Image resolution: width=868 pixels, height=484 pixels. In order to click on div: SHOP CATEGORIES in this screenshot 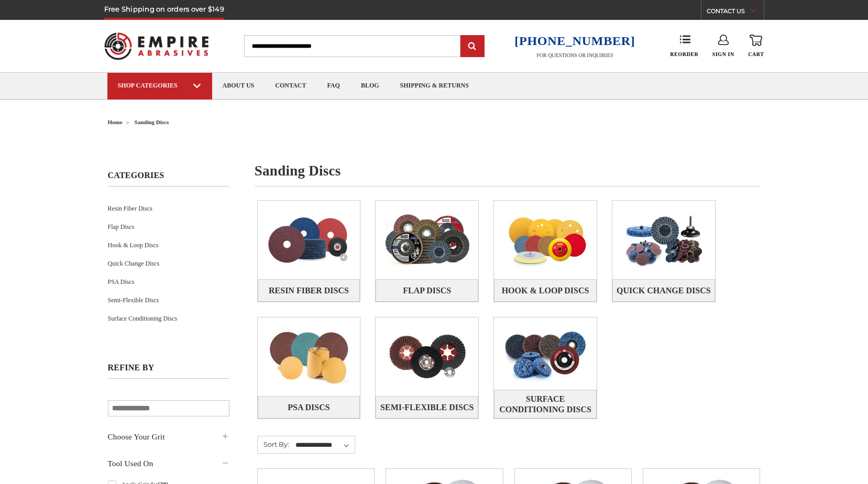, I will do `click(160, 86)`.